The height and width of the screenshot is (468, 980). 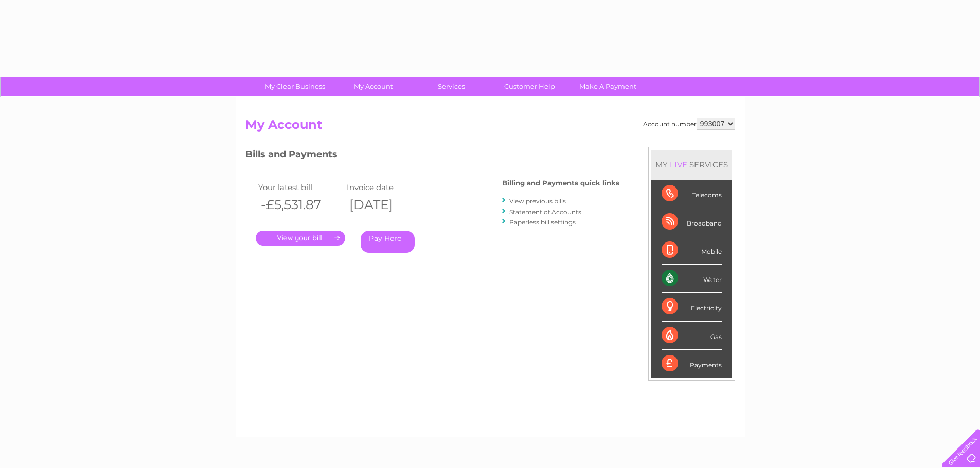 I want to click on a: My Clear Business, so click(x=295, y=87).